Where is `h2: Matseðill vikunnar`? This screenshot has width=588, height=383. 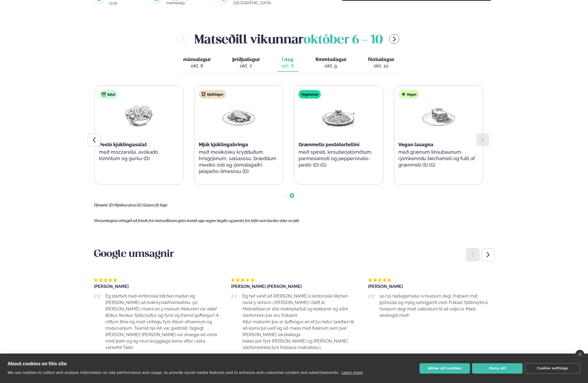
h2: Matseðill vikunnar is located at coordinates (288, 39).